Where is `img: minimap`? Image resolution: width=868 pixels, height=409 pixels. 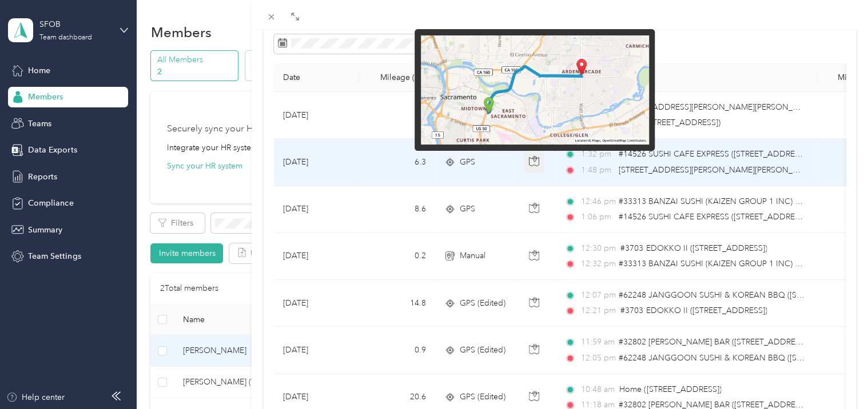 img: minimap is located at coordinates (535, 91).